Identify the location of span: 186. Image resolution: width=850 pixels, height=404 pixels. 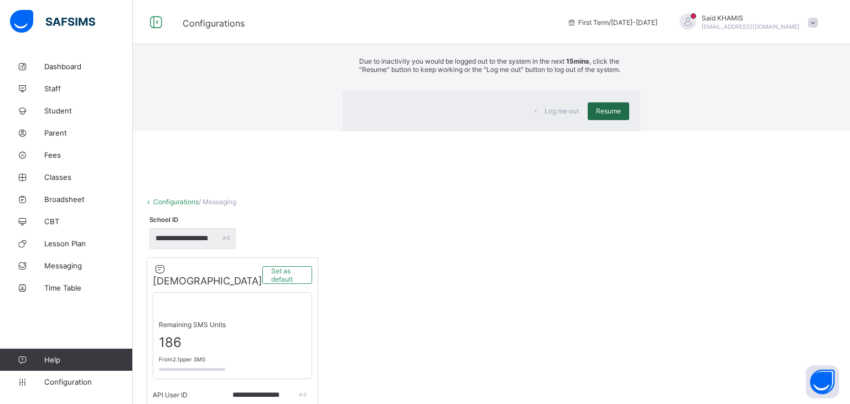
(232, 342).